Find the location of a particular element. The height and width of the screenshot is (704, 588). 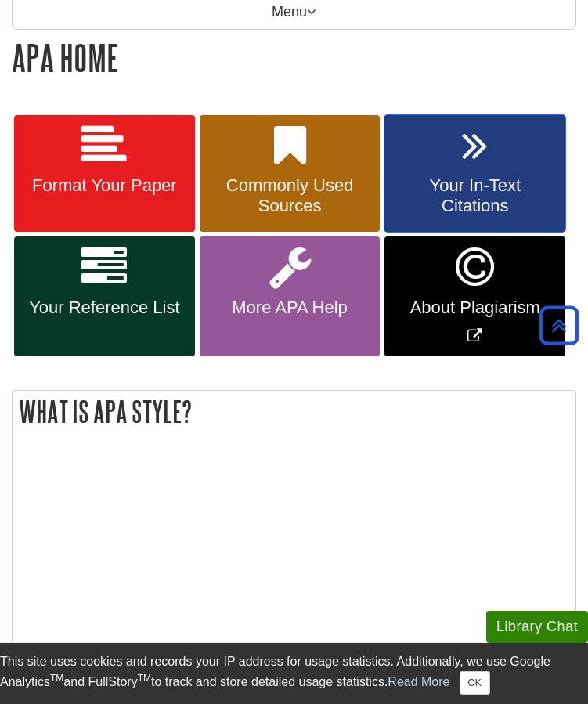

h1: APA Home is located at coordinates (294, 57).